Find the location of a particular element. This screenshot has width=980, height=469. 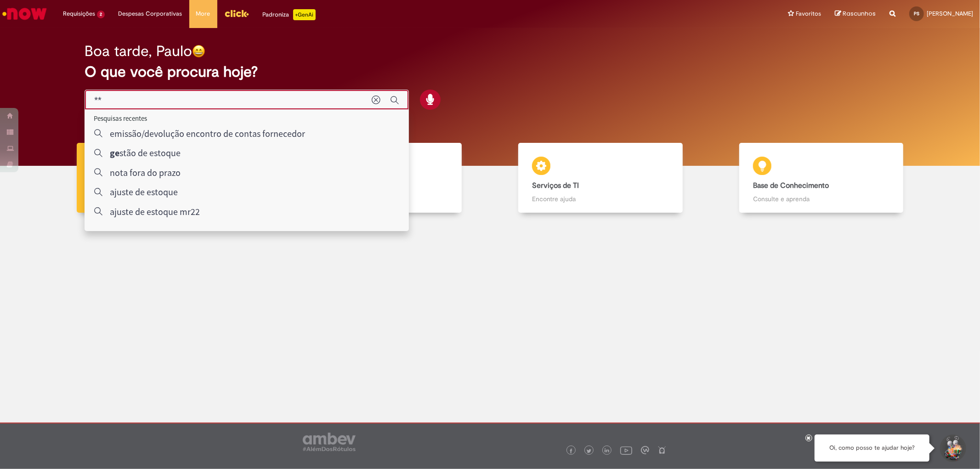

b: Serviços de TI is located at coordinates (555, 185).